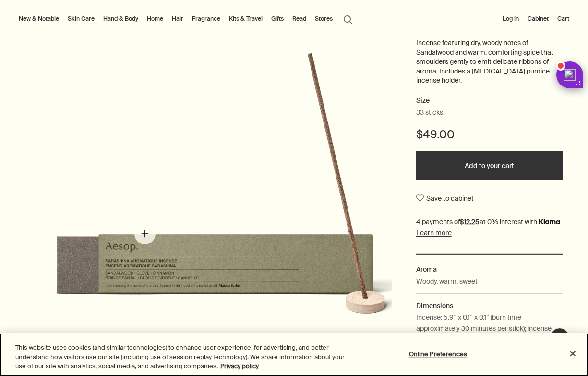  What do you see at coordinates (81, 19) in the screenshot?
I see `a: Skin Care` at bounding box center [81, 19].